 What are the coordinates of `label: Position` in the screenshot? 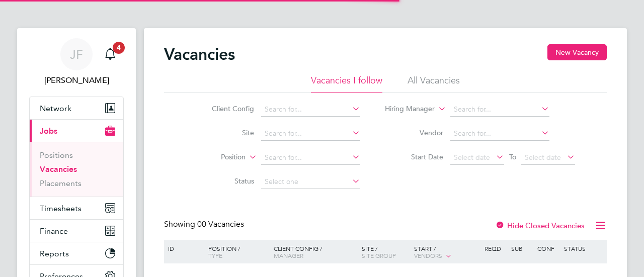 It's located at (216, 158).